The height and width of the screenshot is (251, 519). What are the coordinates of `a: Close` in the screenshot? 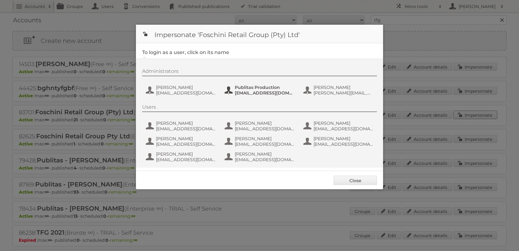 It's located at (356, 181).